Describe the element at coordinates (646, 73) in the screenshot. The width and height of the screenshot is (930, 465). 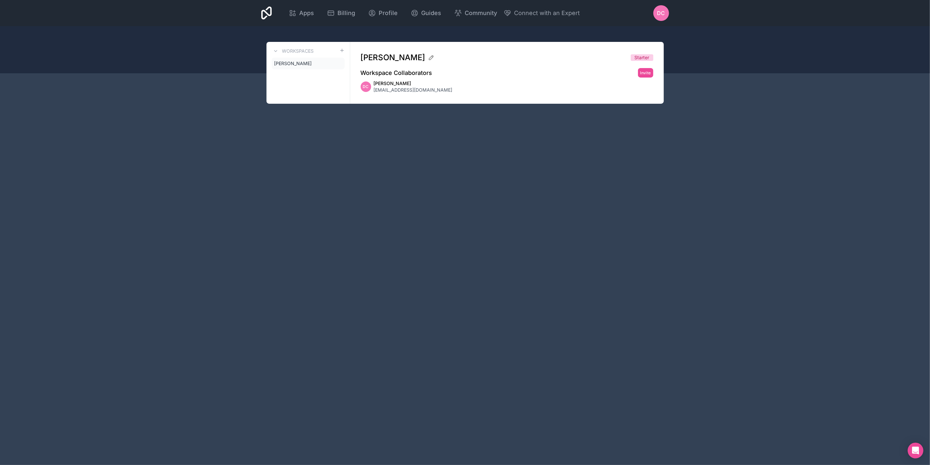
I see `a: Invite` at that location.